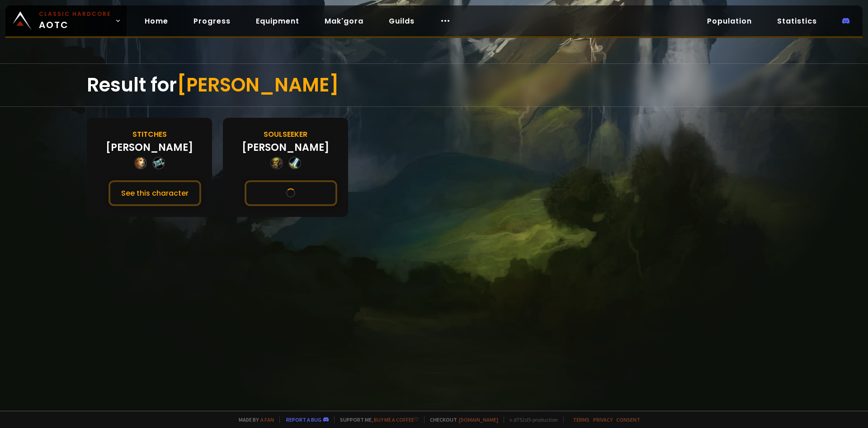 The width and height of the screenshot is (868, 428). Describe the element at coordinates (376, 419) in the screenshot. I see `span: Support me,` at that location.